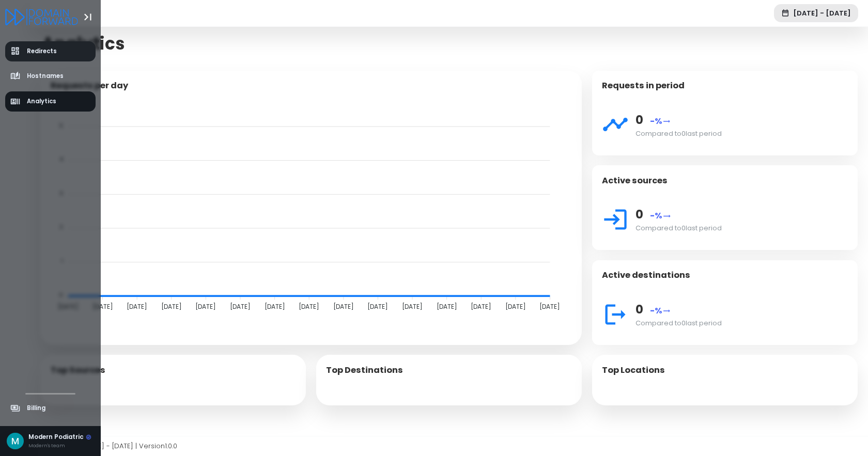  I want to click on button: Toggle Aside, so click(88, 17).